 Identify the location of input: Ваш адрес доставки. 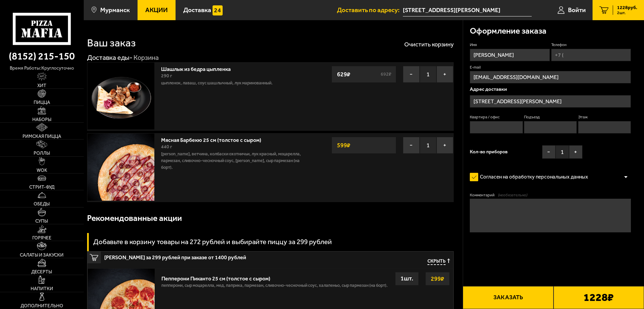
(467, 10).